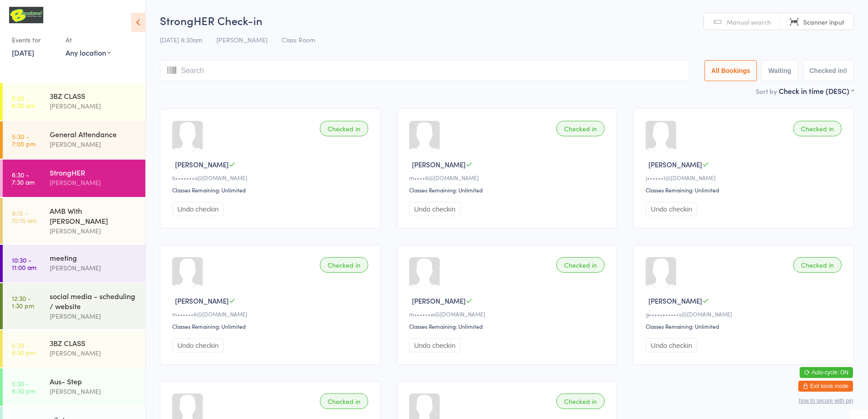 The width and height of the screenshot is (868, 419). What do you see at coordinates (825, 386) in the screenshot?
I see `button: Exit kiosk mode` at bounding box center [825, 386].